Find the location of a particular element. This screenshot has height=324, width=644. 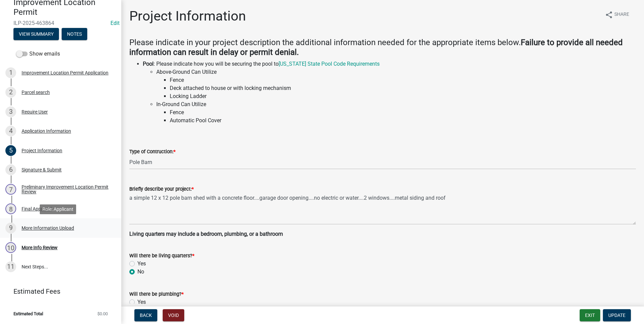

button: Exit is located at coordinates (590, 315).